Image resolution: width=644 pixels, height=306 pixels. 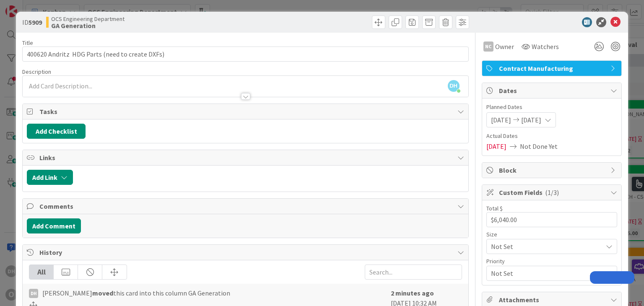 What do you see at coordinates (36, 72) in the screenshot?
I see `span: Description` at bounding box center [36, 72].